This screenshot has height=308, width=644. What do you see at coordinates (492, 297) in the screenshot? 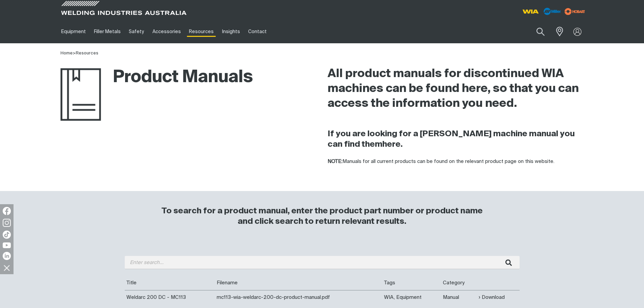
I see `a: Download` at bounding box center [492, 297].